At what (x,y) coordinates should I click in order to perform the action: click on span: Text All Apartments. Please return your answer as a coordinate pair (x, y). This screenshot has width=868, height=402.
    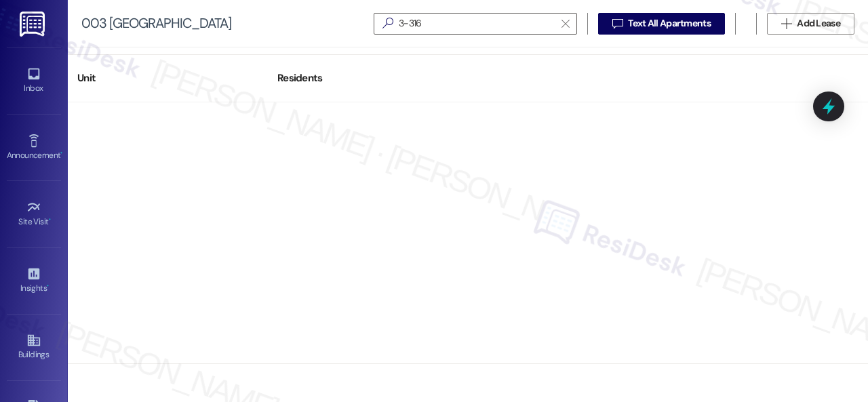
    Looking at the image, I should click on (670, 23).